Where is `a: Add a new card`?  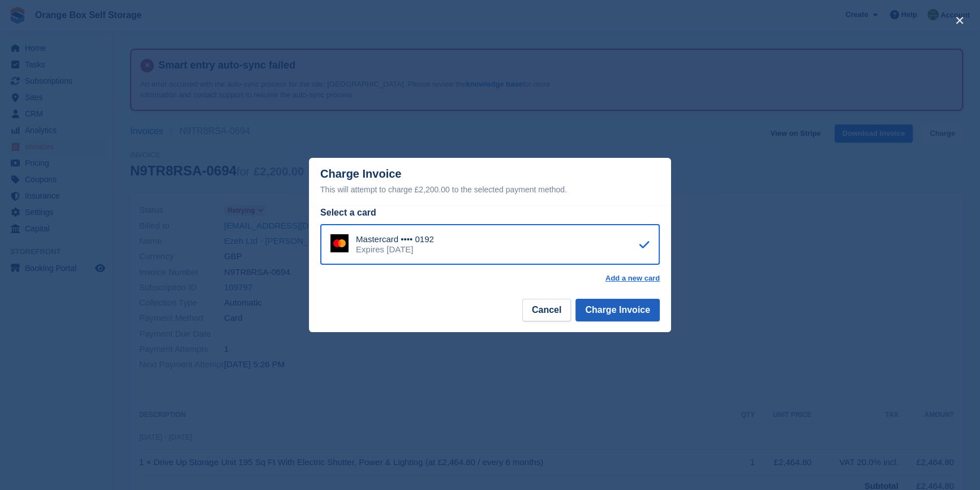 a: Add a new card is located at coordinates (632, 279).